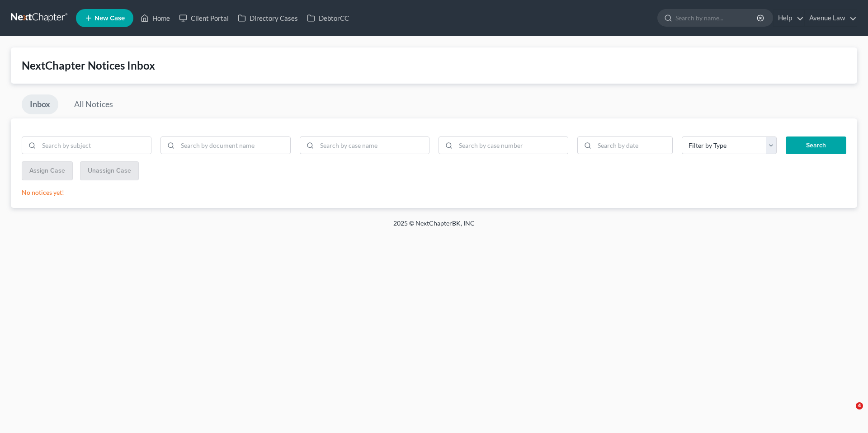 This screenshot has height=433, width=868. I want to click on a: Help, so click(788, 18).